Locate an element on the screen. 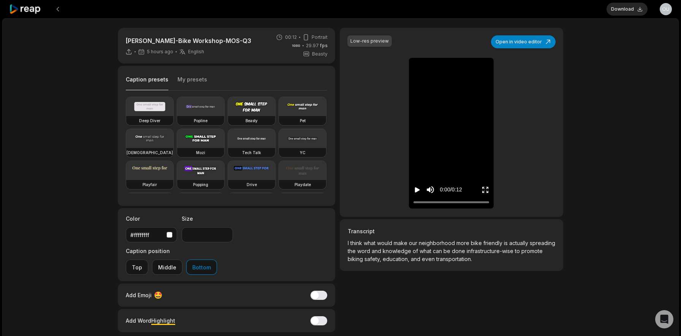 The height and width of the screenshot is (336, 681). span: knowledge is located at coordinates (398, 250).